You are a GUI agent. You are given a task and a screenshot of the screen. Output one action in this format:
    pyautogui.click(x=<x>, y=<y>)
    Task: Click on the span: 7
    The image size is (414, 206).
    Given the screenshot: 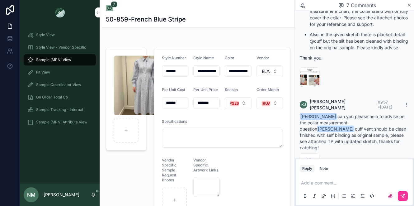 What is the action you would take?
    pyautogui.click(x=114, y=4)
    